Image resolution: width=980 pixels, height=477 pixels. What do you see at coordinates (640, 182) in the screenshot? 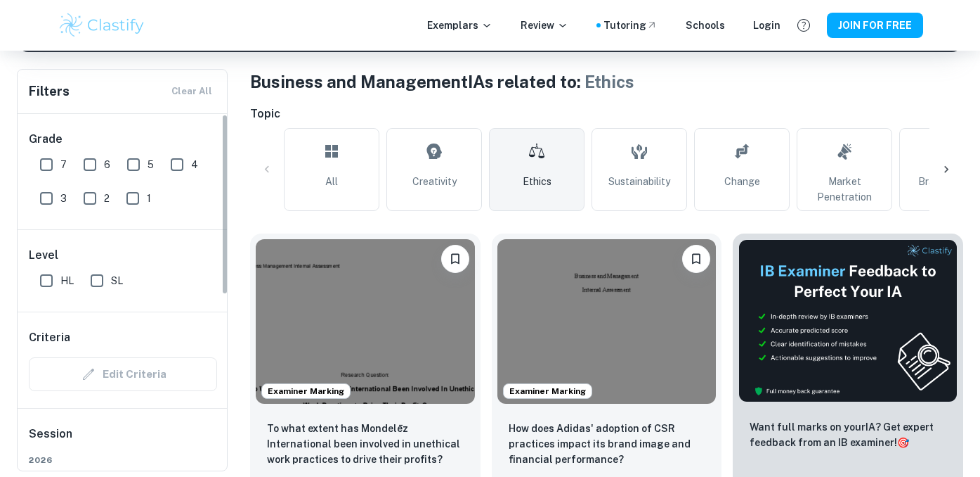
I see `span: Sustainability` at bounding box center [640, 182].